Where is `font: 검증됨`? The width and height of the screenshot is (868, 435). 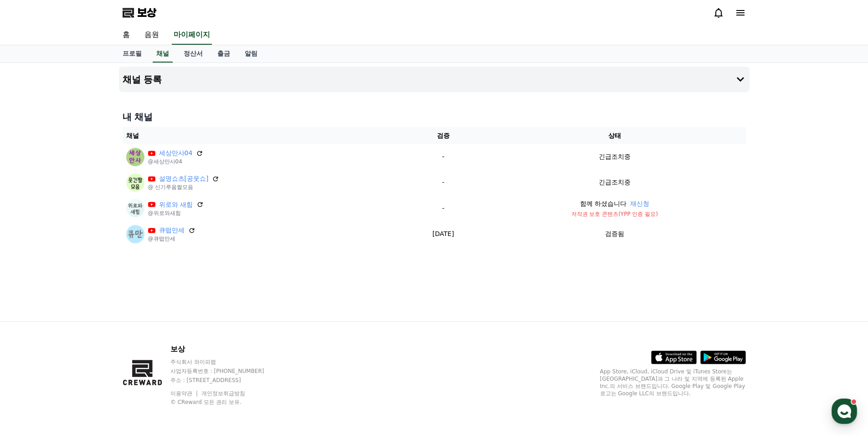 font: 검증됨 is located at coordinates (615, 233).